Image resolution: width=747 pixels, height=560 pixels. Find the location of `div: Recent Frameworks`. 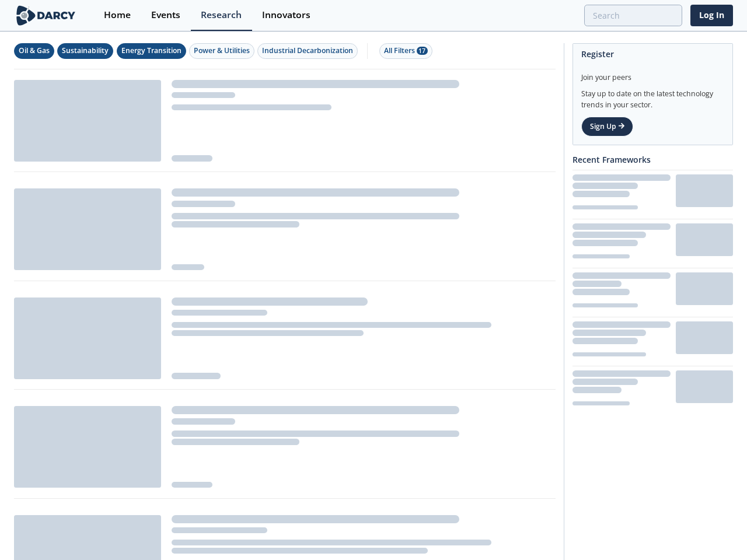

div: Recent Frameworks is located at coordinates (653, 160).